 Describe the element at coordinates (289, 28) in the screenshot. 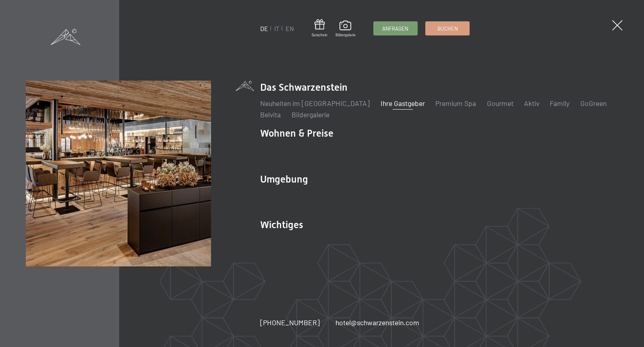

I see `a: EN` at that location.